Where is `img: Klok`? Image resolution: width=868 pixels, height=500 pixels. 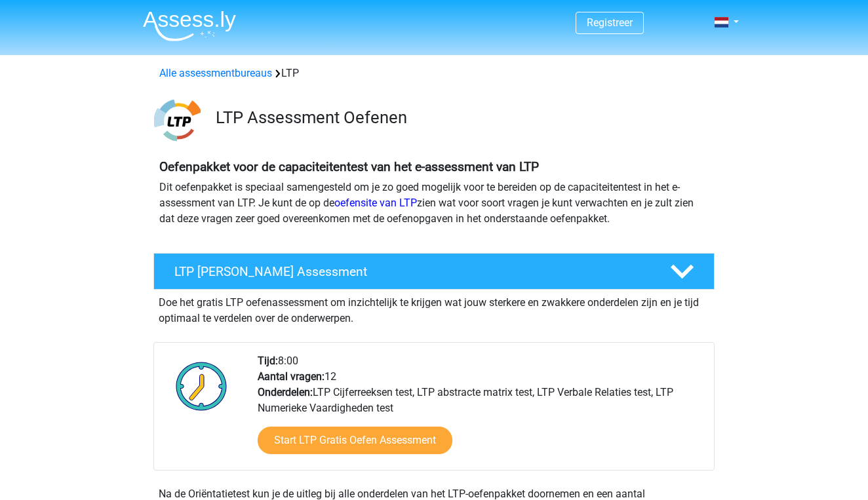
img: Klok is located at coordinates (201, 386).